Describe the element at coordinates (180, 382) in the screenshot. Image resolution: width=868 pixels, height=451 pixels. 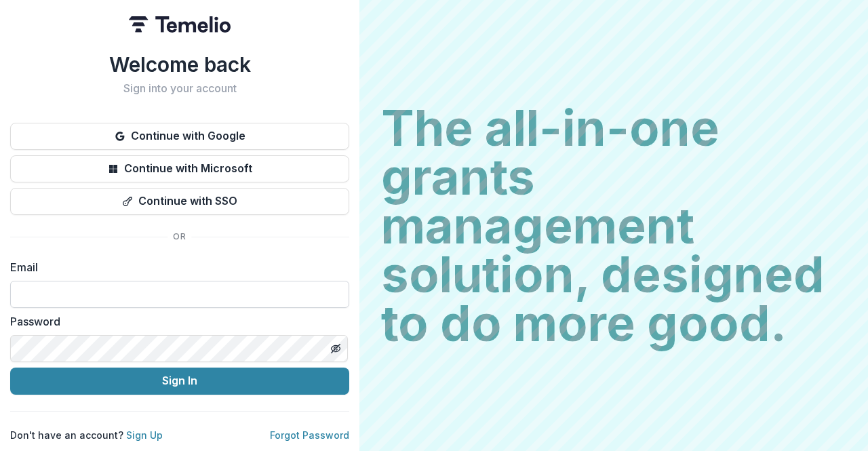
I see `button: Sign In` at that location.